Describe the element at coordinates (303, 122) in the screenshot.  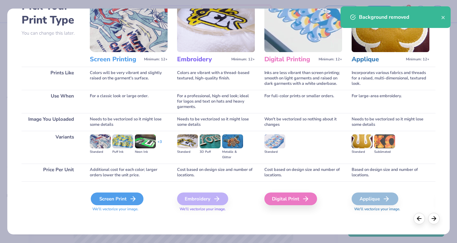
I see `div: Won't be vectorized so nothing about it changes` at that location.